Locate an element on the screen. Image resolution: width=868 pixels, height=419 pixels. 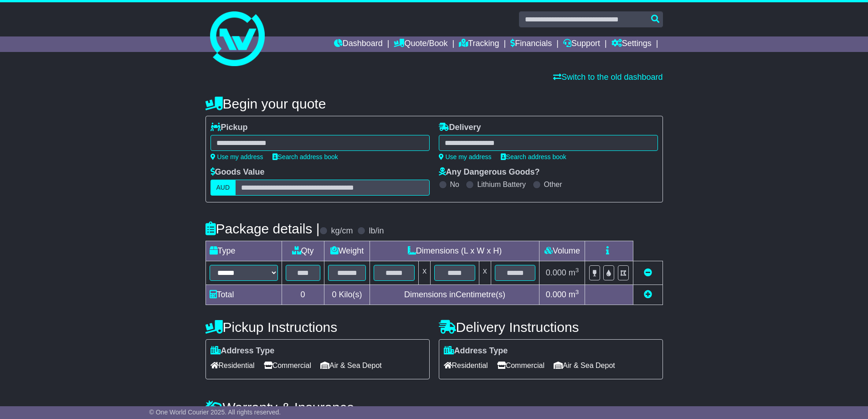
label: Pickup is located at coordinates (229, 128).